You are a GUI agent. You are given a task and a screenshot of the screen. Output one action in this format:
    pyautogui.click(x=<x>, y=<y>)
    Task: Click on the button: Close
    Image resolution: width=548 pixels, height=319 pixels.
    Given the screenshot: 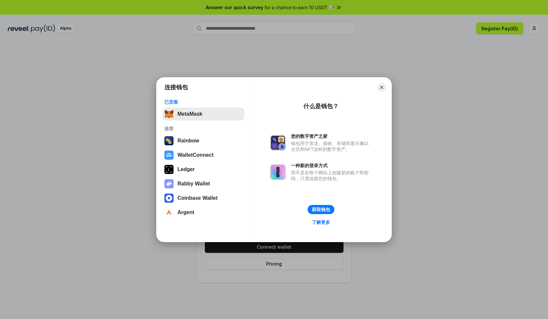 What is the action you would take?
    pyautogui.click(x=381, y=87)
    